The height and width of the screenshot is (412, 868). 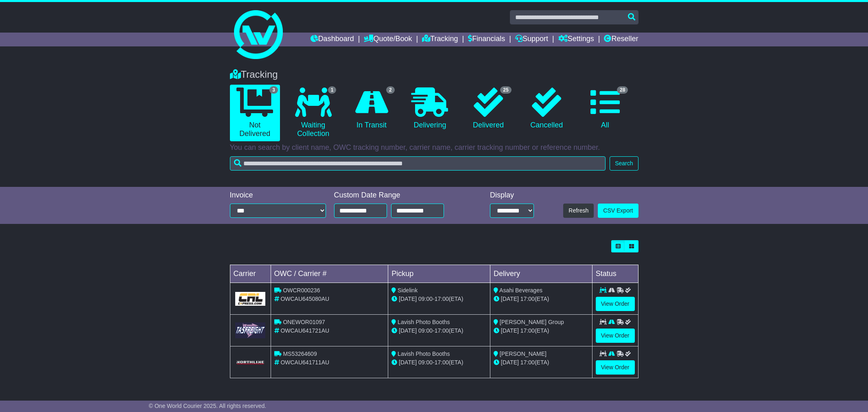 I want to click on td: Delivery, so click(x=541, y=274).